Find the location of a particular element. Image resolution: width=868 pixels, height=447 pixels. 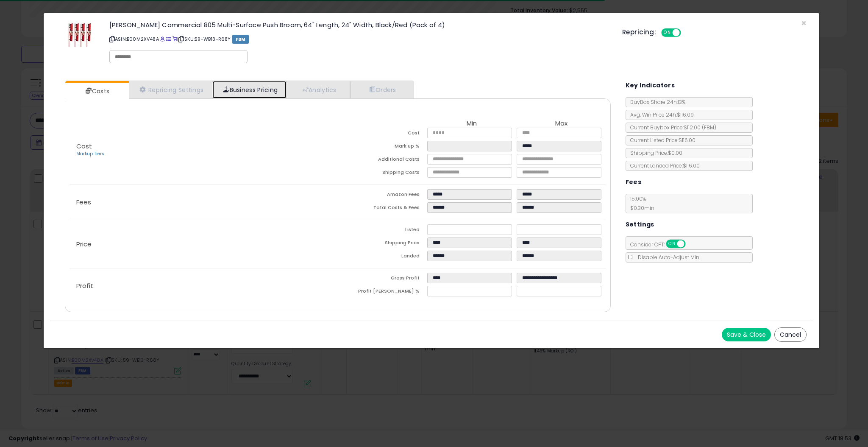

span: FBM is located at coordinates (241, 39).